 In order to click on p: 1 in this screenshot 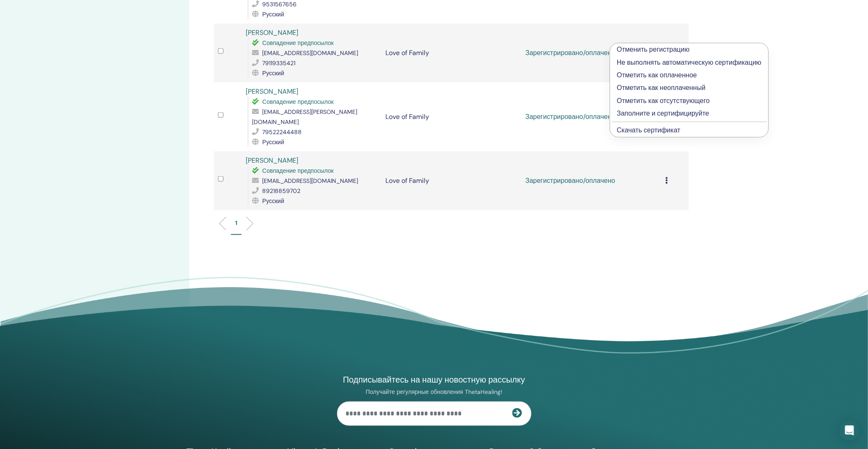, I will do `click(236, 223)`.